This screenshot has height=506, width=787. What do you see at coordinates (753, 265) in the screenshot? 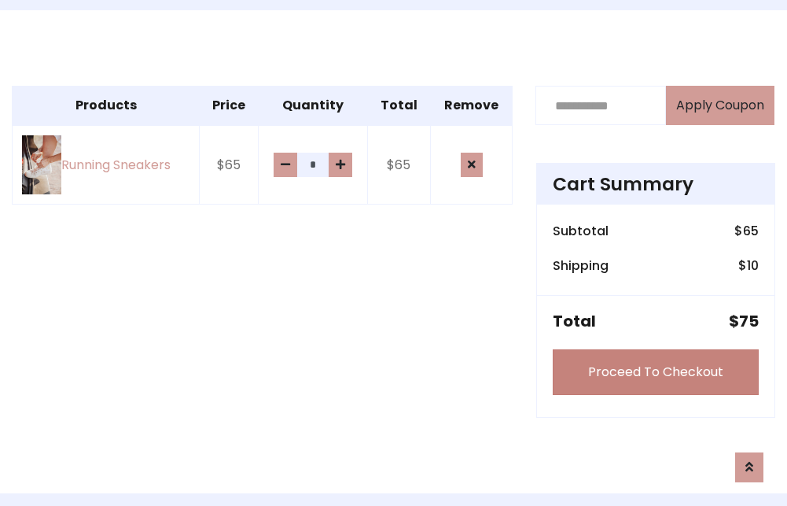
I see `span: 10` at bounding box center [753, 265].